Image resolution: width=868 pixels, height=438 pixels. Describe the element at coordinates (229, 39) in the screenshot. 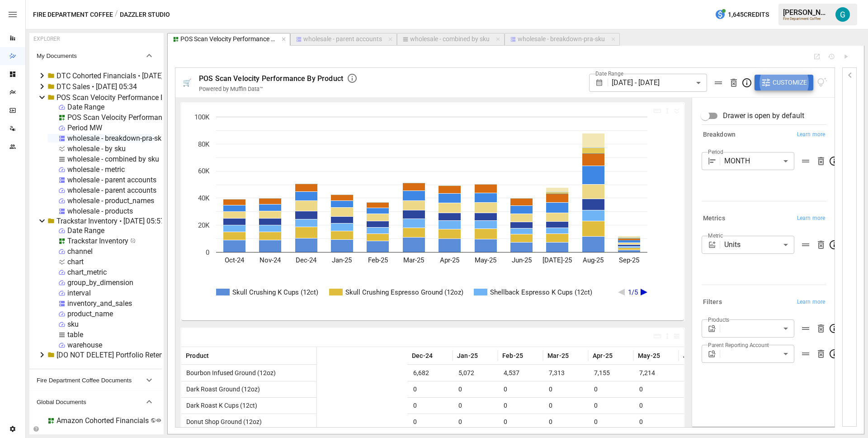

I see `button: POS Scan Velocity Performance By Product` at that location.